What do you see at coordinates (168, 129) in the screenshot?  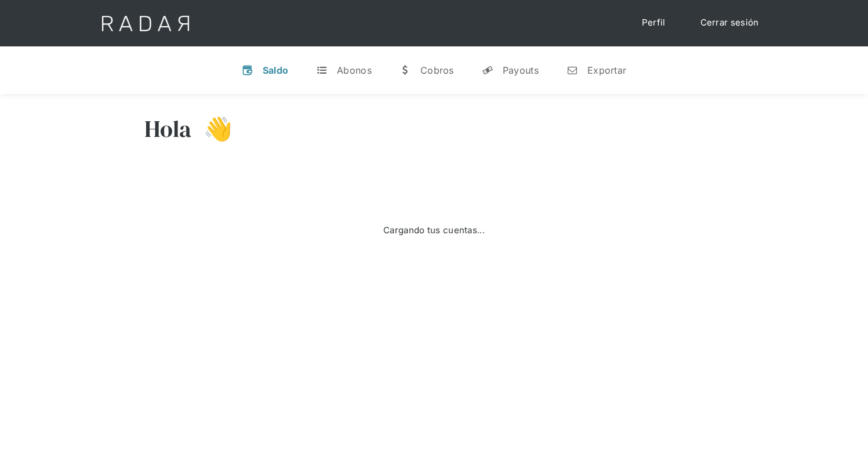 I see `h3: Hola` at bounding box center [168, 129].